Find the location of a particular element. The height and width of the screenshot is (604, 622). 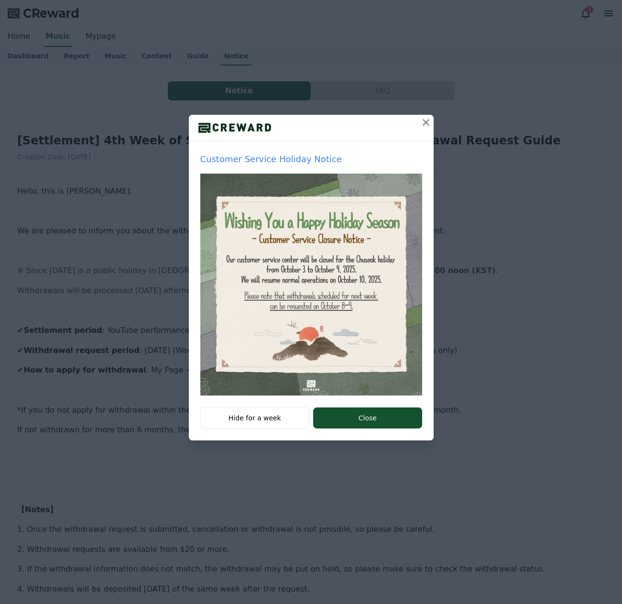

img: popup thumbnail is located at coordinates (311, 284).